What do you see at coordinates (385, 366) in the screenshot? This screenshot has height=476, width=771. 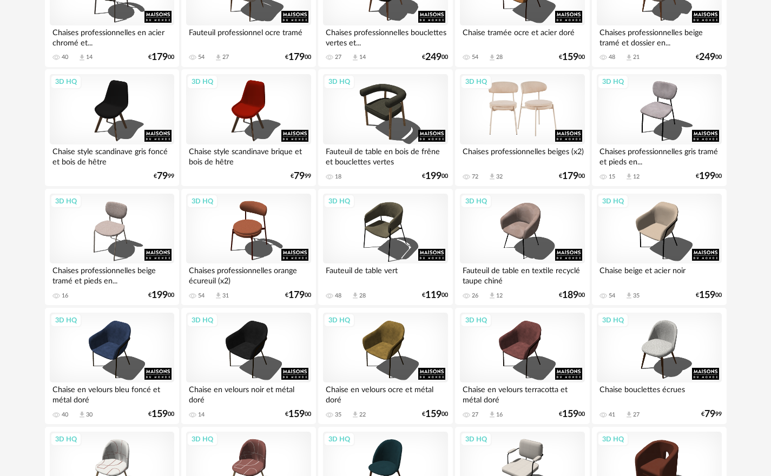 I see `a: 3D HQ Chaise en velours ocre et métal doré 35 Download icon 22 €15900` at bounding box center [385, 366].